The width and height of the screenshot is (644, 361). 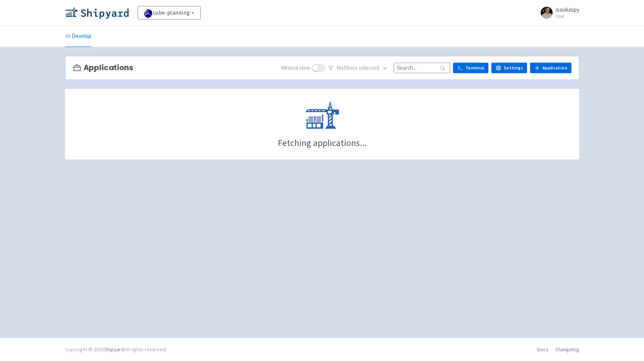 I want to click on a: isasiluispy User, so click(x=558, y=13).